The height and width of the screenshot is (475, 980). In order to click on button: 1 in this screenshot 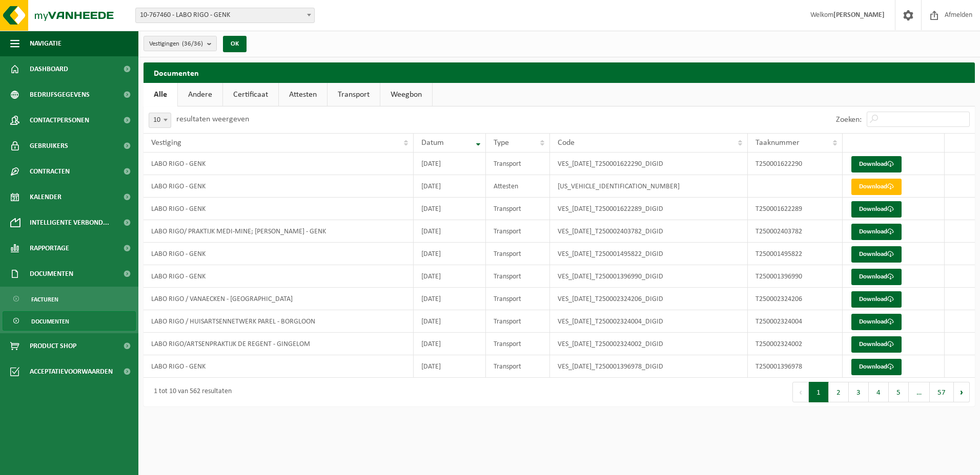, I will do `click(818, 393)`.